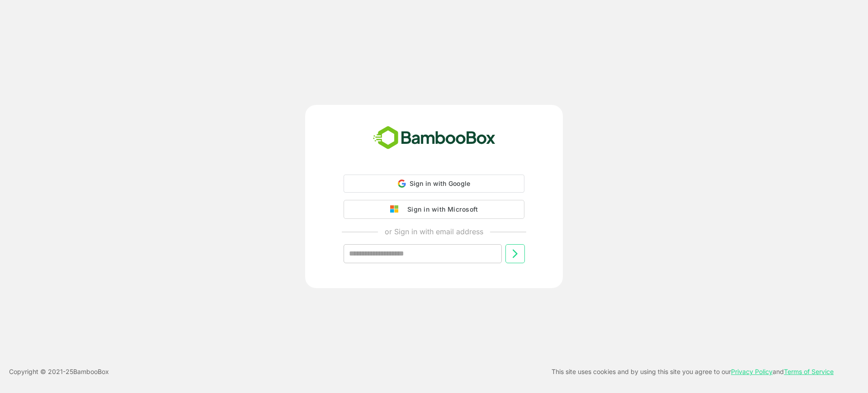 This screenshot has width=868, height=393. I want to click on span: Sign in with Google, so click(440, 183).